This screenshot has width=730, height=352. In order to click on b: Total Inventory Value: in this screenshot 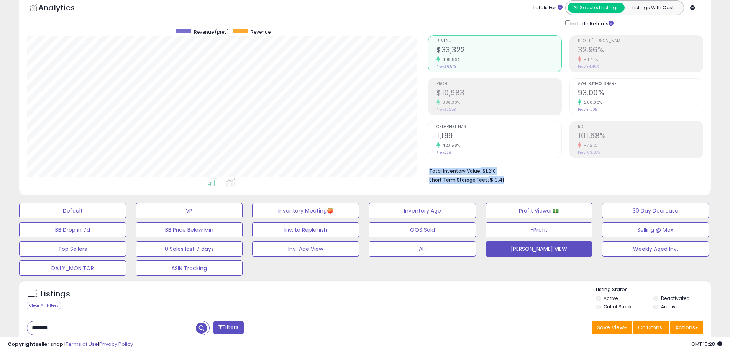, I will do `click(456, 171)`.